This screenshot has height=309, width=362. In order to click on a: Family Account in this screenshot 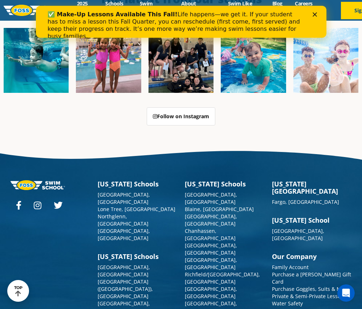, I will do `click(290, 267)`.